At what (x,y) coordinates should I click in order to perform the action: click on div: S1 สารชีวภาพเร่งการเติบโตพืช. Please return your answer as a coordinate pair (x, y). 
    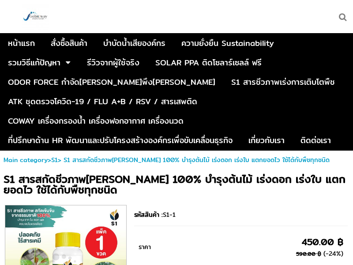
    Looking at the image, I should click on (283, 82).